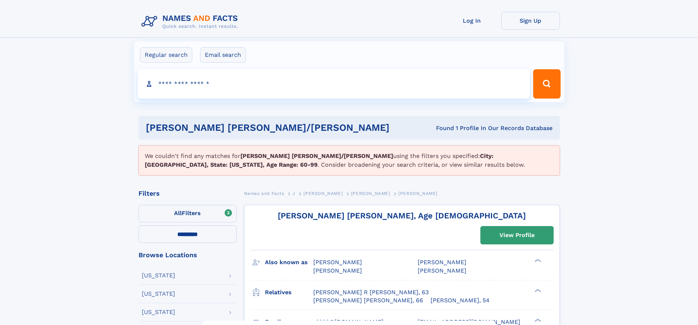 Image resolution: width=698 pixels, height=325 pixels. What do you see at coordinates (178, 213) in the screenshot?
I see `span: All` at bounding box center [178, 213].